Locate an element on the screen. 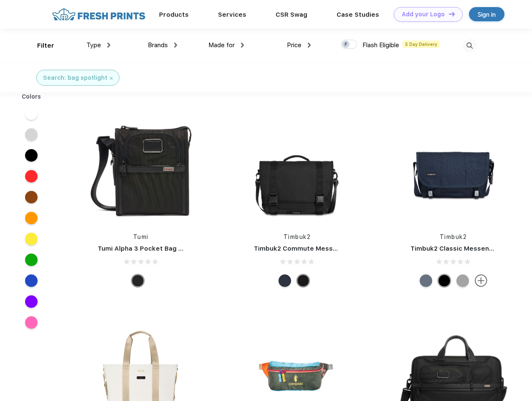 The width and height of the screenshot is (532, 401). div: Filter is located at coordinates (46, 46).